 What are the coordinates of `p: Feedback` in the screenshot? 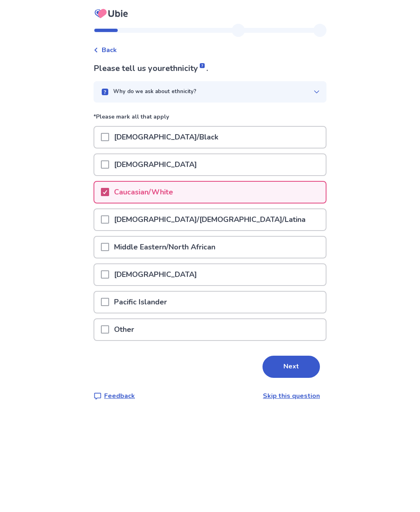 It's located at (120, 396).